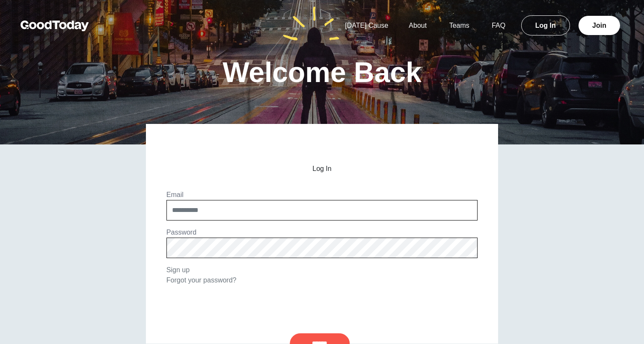  What do you see at coordinates (321, 169) in the screenshot?
I see `h2: Log In` at bounding box center [321, 169].